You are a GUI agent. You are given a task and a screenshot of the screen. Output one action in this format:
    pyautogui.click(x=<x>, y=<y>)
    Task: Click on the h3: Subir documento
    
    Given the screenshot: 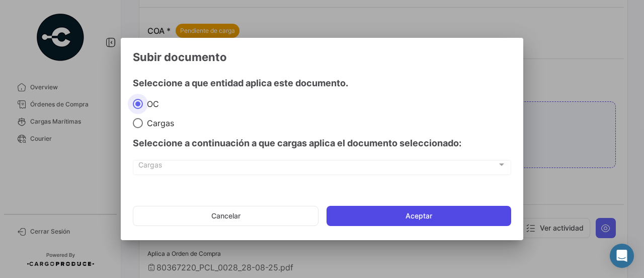 What is the action you would take?
    pyautogui.click(x=322, y=57)
    